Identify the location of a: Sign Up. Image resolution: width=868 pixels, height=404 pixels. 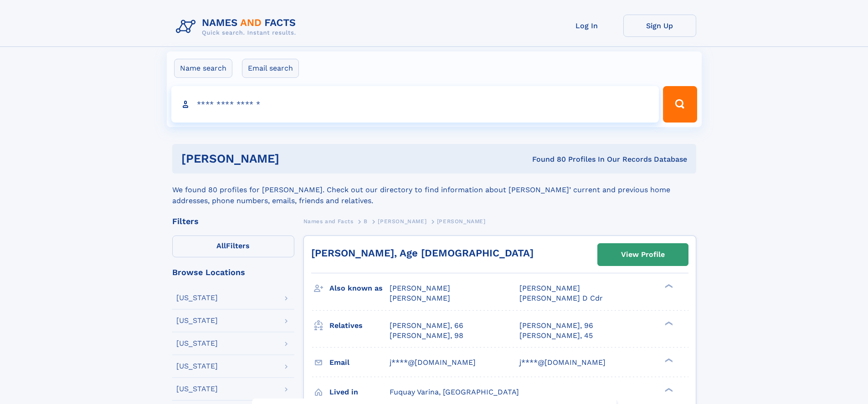
(659, 26).